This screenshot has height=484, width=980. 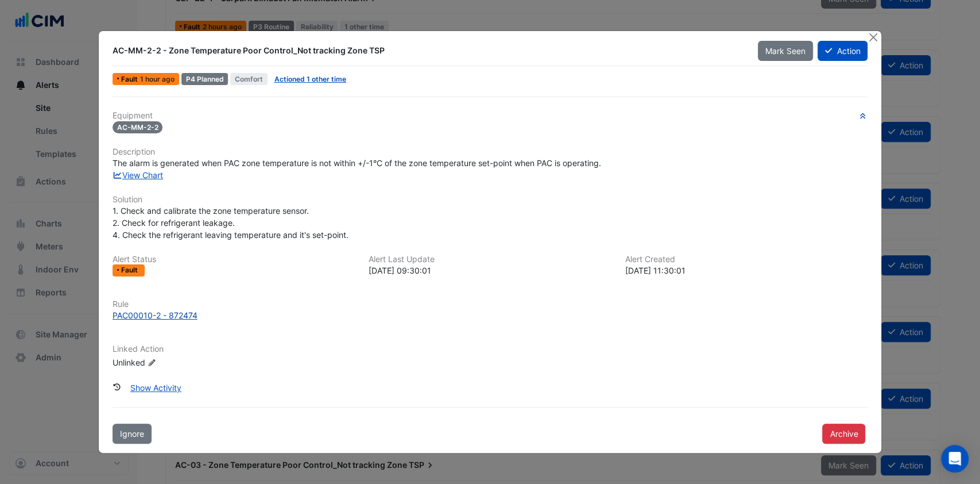 What do you see at coordinates (230, 222) in the screenshot?
I see `span: 1. Check and calibrate the zone temperature sensor. 2. Check for refrigerant leakage. 4. Check th...` at bounding box center [230, 222].